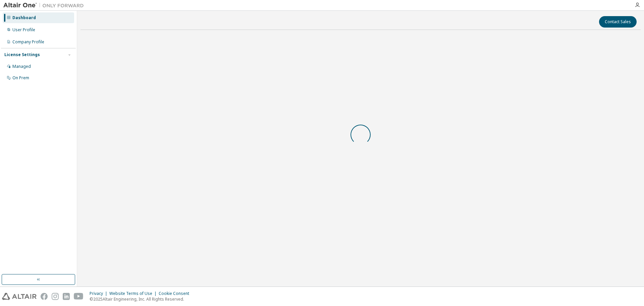 This screenshot has height=306, width=644. What do you see at coordinates (79, 296) in the screenshot?
I see `img: youtube.svg` at bounding box center [79, 296].